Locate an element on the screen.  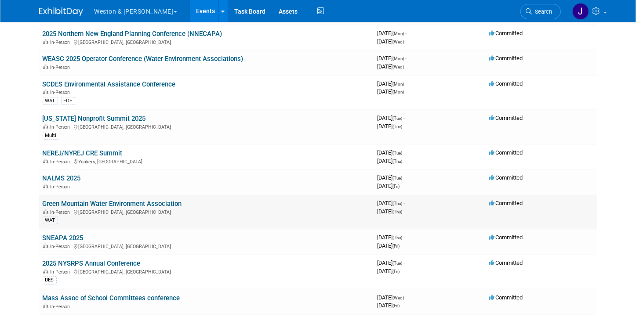
a: 2025 Northern New England Planning Conference (NNECAPA) is located at coordinates (132, 34).